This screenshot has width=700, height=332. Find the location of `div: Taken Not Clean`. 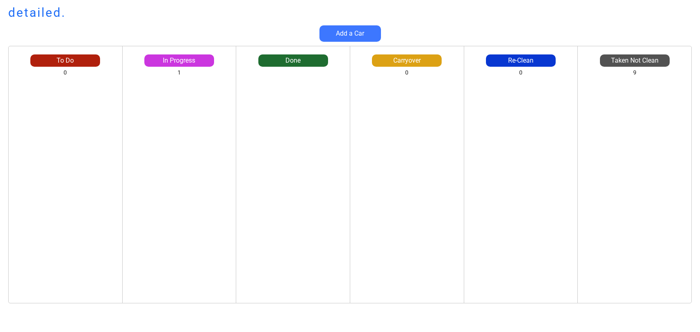

div: Taken Not Clean is located at coordinates (634, 61).